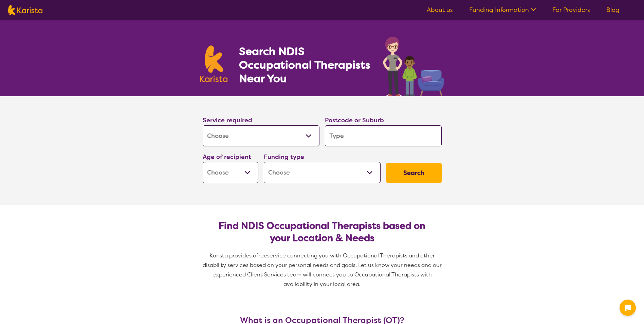 The image size is (644, 324). What do you see at coordinates (227, 120) in the screenshot?
I see `label: Service required` at bounding box center [227, 120].